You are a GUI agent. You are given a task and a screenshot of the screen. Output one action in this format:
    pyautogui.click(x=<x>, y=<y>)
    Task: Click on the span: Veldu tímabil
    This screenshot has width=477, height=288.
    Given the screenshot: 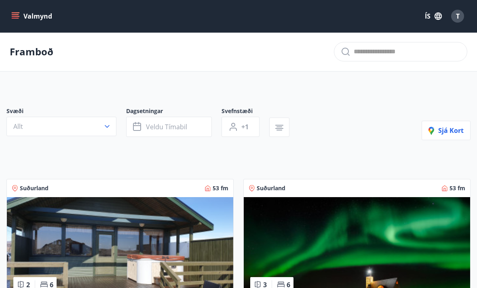 What is the action you would take?
    pyautogui.click(x=166, y=127)
    